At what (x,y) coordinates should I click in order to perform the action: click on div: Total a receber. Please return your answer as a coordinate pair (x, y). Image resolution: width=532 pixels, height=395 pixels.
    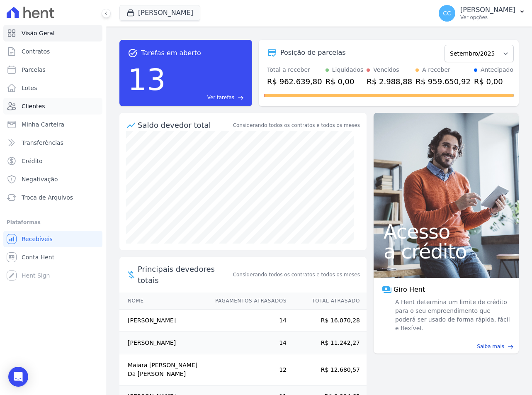
    Looking at the image, I should click on (295, 70).